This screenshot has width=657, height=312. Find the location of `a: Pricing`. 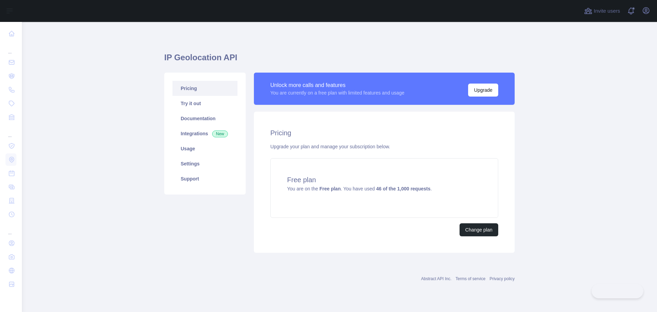

a: Pricing is located at coordinates (205, 88).